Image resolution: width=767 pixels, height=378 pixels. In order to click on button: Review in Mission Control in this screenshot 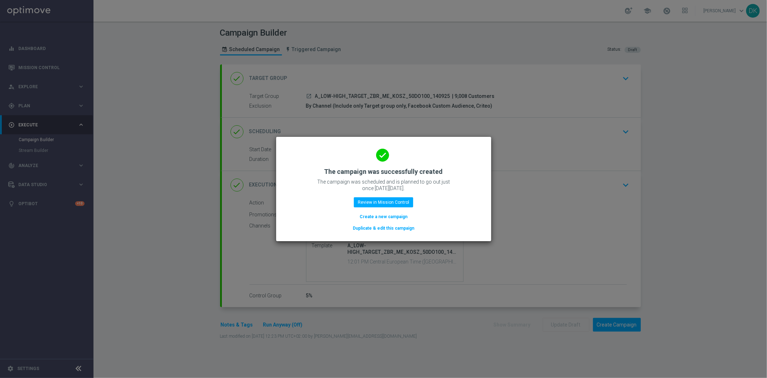, I will do `click(383, 202)`.